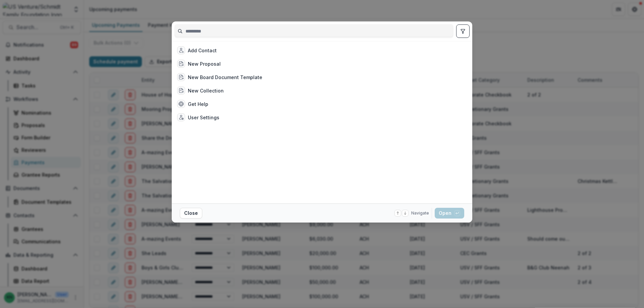 The width and height of the screenshot is (644, 308). What do you see at coordinates (225, 77) in the screenshot?
I see `div: New Board Document Template` at bounding box center [225, 77].